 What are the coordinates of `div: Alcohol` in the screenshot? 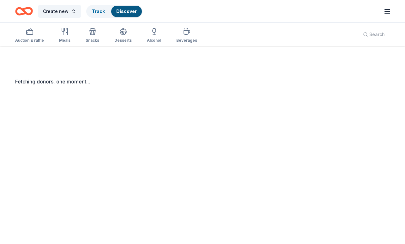 It's located at (154, 40).